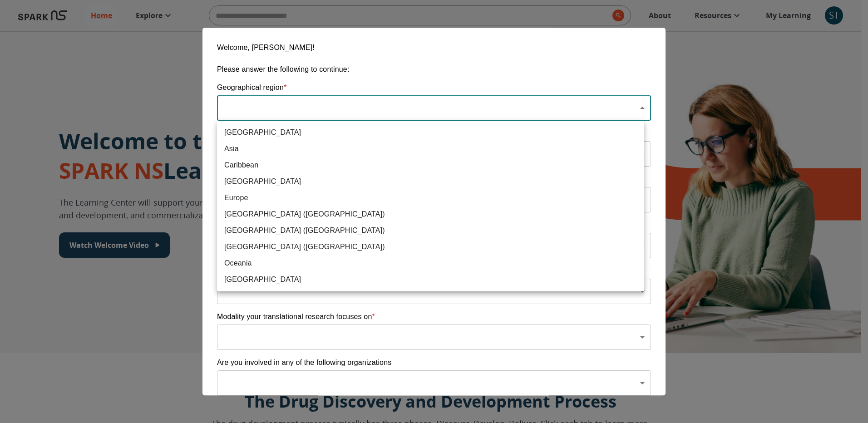 The height and width of the screenshot is (423, 868). Describe the element at coordinates (430, 198) in the screenshot. I see `span: Europe` at that location.